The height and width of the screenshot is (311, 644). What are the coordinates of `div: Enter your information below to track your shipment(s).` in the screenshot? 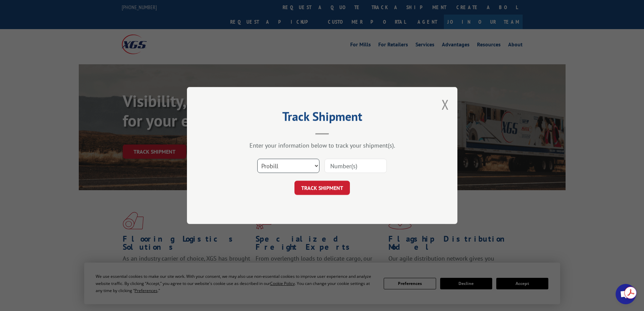 It's located at (322, 145).